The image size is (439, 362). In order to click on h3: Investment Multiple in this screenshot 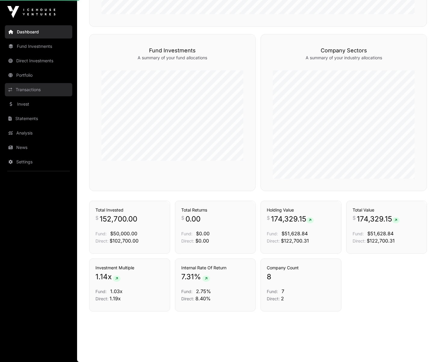, I will do `click(129, 268)`.